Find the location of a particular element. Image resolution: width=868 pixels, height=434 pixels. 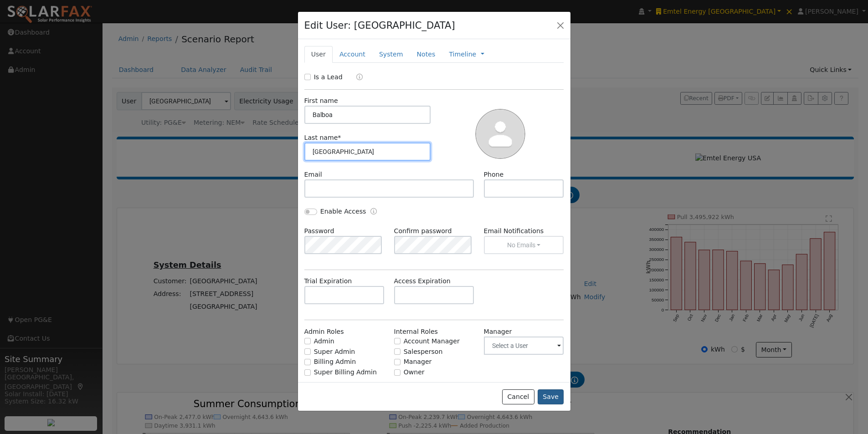

label: Email is located at coordinates (313, 175).